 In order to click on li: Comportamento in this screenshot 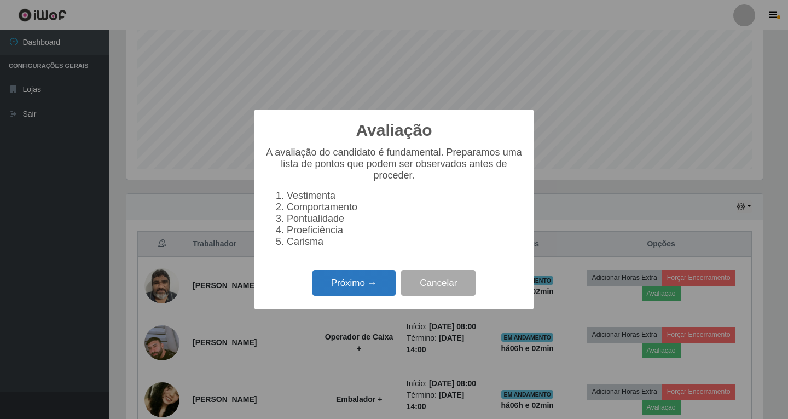, I will do `click(405, 207)`.